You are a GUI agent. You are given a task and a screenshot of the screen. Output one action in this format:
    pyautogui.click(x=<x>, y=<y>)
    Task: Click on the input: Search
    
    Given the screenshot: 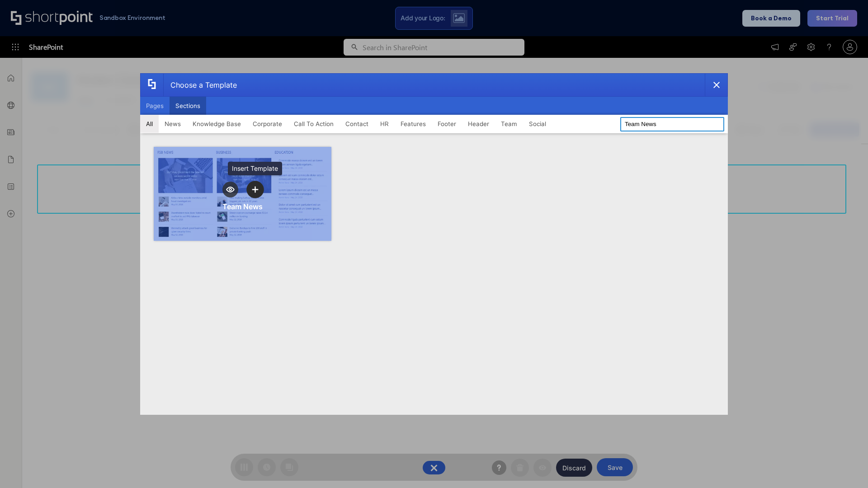 What is the action you would take?
    pyautogui.click(x=672, y=125)
    